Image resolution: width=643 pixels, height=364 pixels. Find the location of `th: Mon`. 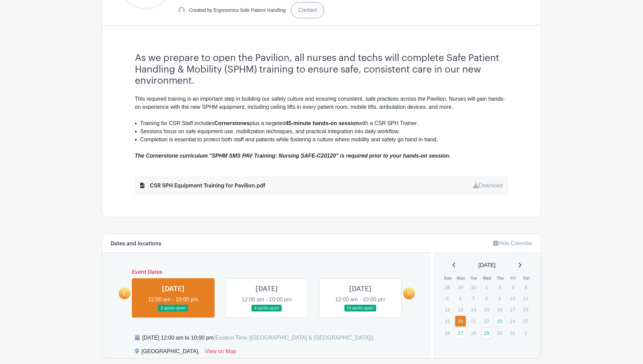

th: Mon is located at coordinates (461, 278).